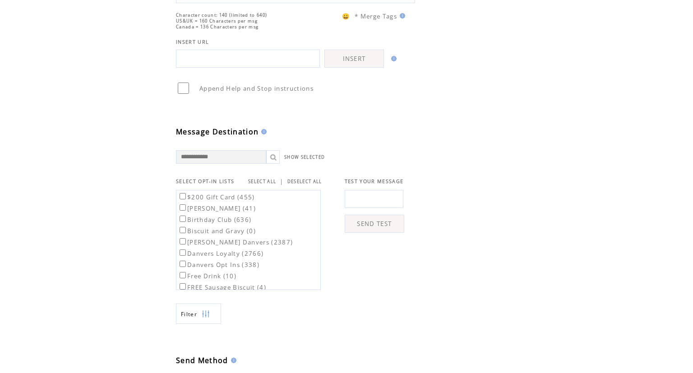  Describe the element at coordinates (189, 314) in the screenshot. I see `span: Show filters` at that location.